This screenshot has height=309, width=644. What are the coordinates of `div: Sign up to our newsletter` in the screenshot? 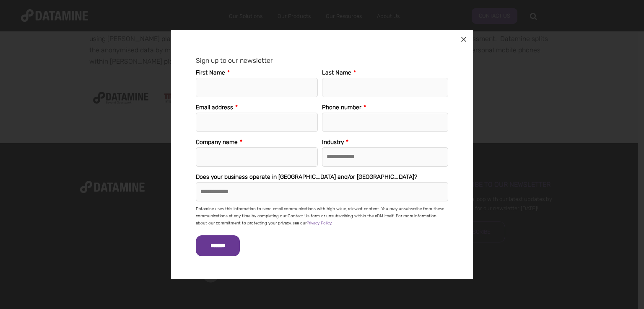 It's located at (322, 61).